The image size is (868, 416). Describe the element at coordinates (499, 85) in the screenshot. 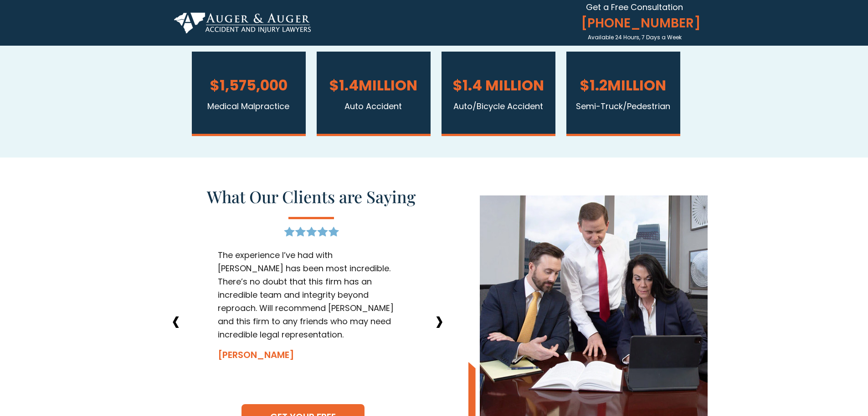

I see `span: $1.4 MILLION` at that location.